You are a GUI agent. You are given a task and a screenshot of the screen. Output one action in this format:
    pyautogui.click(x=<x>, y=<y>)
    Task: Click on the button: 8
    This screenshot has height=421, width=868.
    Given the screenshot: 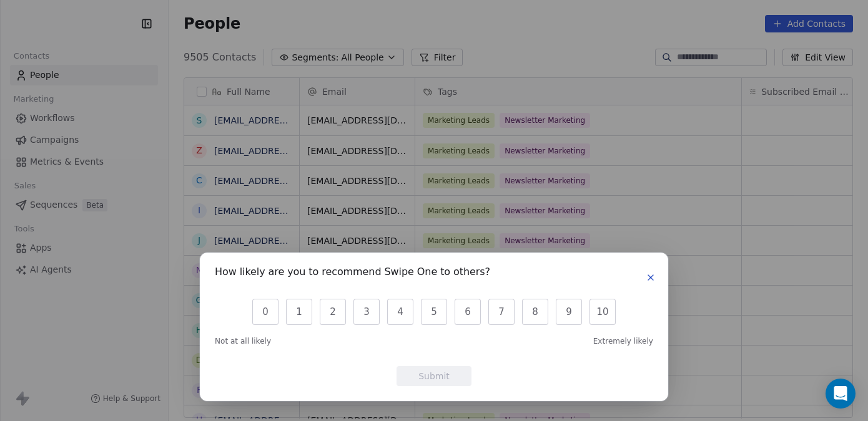 What is the action you would take?
    pyautogui.click(x=536, y=312)
    